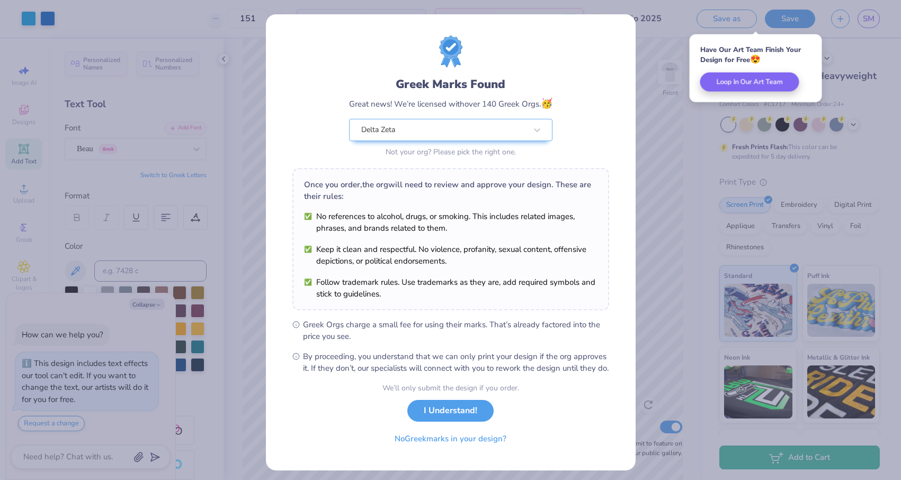  I want to click on div: Great news! We’re licensed with over 140 Greek Orgs., so click(451, 103).